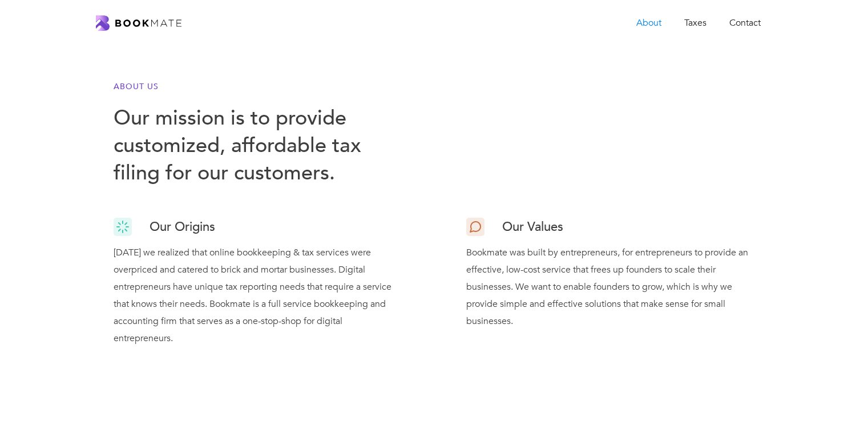 This screenshot has width=868, height=424. I want to click on h3: Our Values, so click(533, 227).